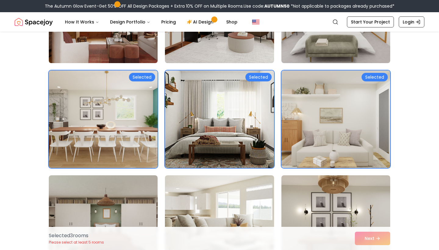 The image size is (439, 250). I want to click on b: AUTUMN50, so click(277, 6).